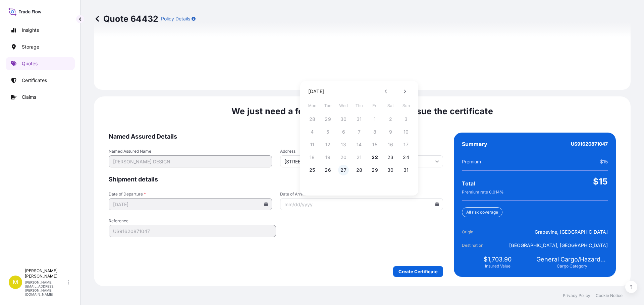  What do you see at coordinates (40, 80) in the screenshot?
I see `a: Certificates` at bounding box center [40, 80].